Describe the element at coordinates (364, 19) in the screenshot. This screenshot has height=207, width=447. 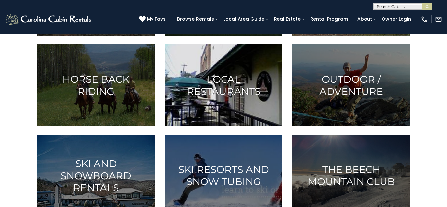
I see `a: About` at that location.